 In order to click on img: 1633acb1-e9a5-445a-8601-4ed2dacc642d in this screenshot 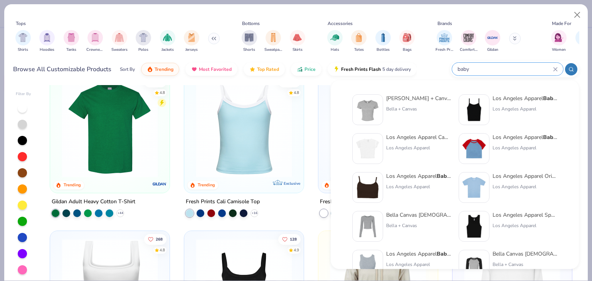, I will do `click(474, 149)`.